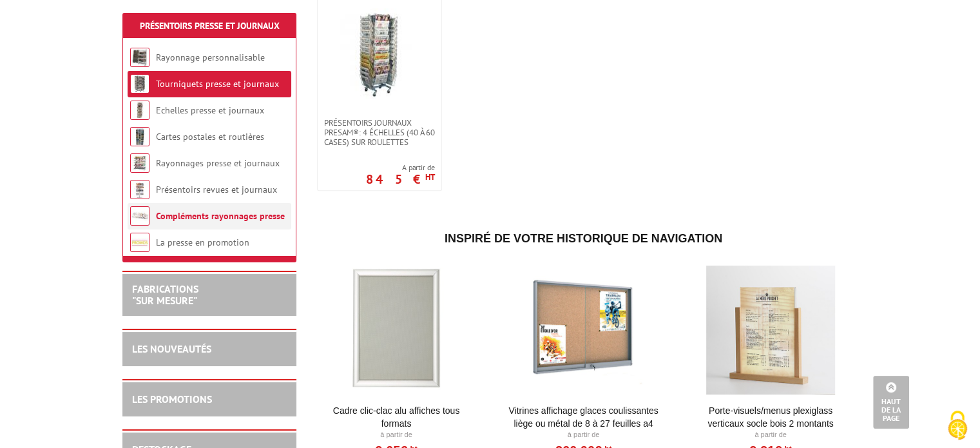 The image size is (980, 448). I want to click on img: Compléments rayonnages presse, so click(140, 216).